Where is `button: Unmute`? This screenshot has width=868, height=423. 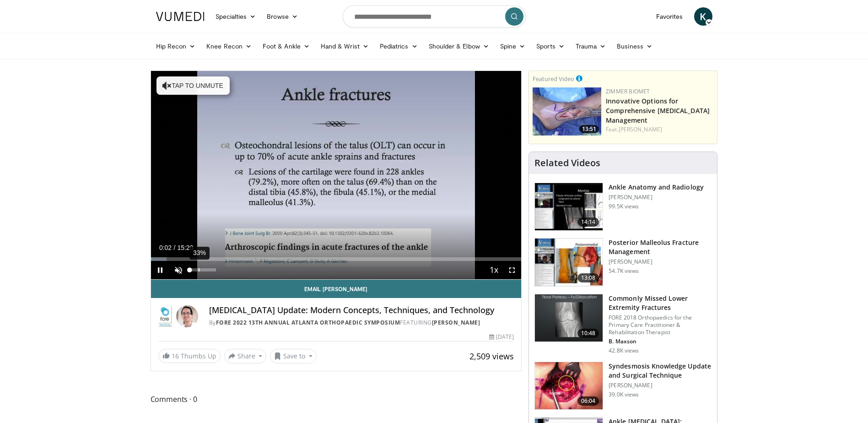 button: Unmute is located at coordinates (179, 270).